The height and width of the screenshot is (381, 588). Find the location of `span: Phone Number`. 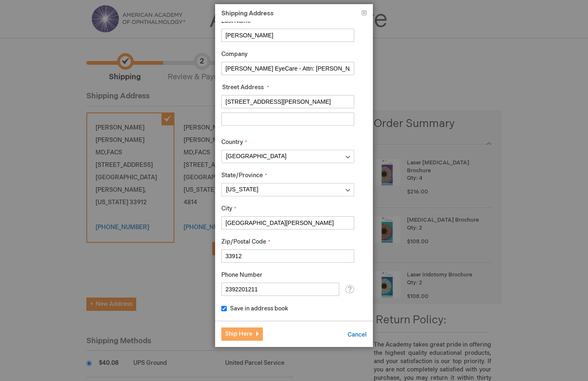

span: Phone Number is located at coordinates (242, 275).